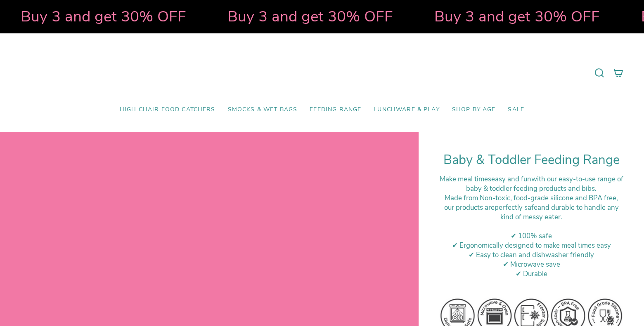 Image resolution: width=644 pixels, height=326 pixels. Describe the element at coordinates (263, 110) in the screenshot. I see `div: Smocks & Wet Bags` at that location.